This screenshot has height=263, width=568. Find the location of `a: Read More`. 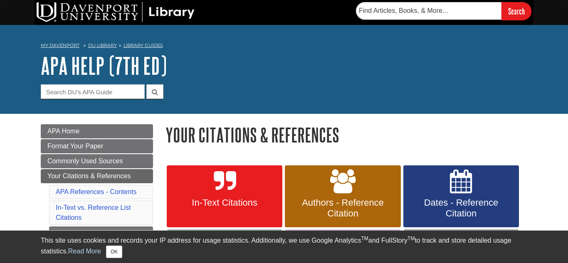

a: Read More is located at coordinates (84, 251).